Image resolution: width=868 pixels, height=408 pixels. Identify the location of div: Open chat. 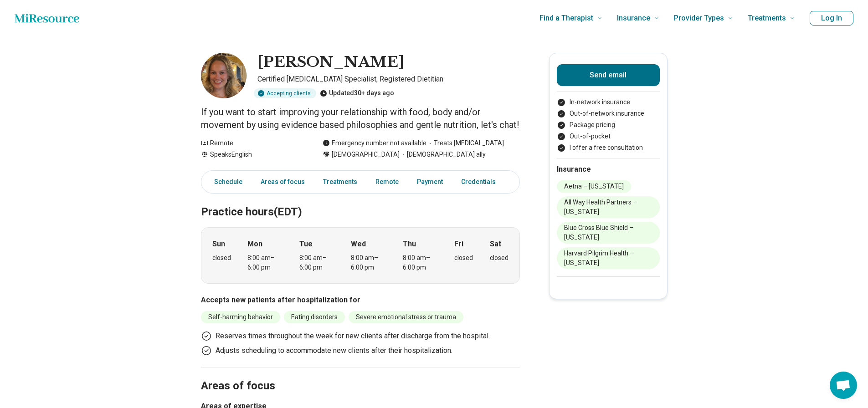
(843, 385).